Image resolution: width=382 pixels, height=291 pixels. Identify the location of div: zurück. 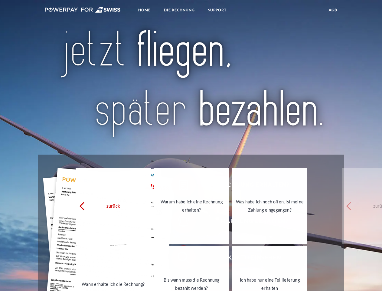
(113, 206).